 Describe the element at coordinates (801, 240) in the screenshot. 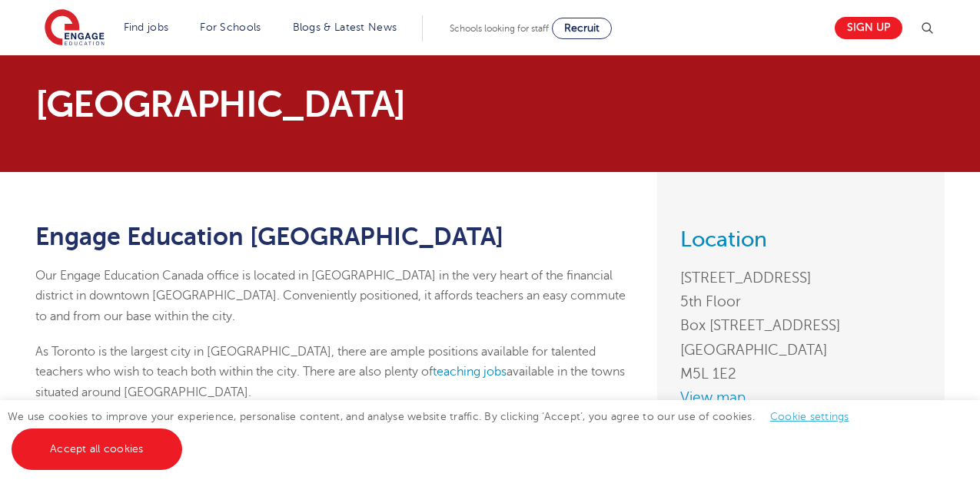

I see `h3: Location` at that location.